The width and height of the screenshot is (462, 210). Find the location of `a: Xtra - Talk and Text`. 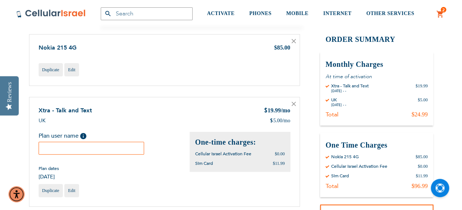

a: Xtra - Talk and Text is located at coordinates (65, 111).